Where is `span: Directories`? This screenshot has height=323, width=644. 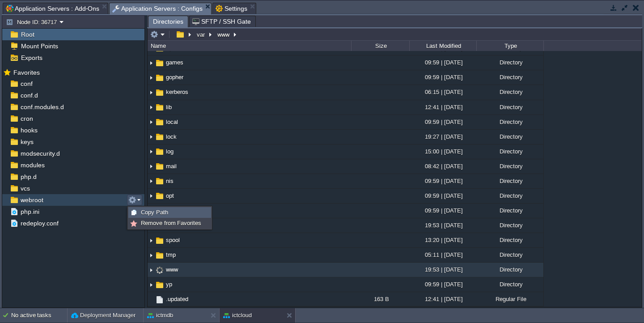 span: Directories is located at coordinates (168, 22).